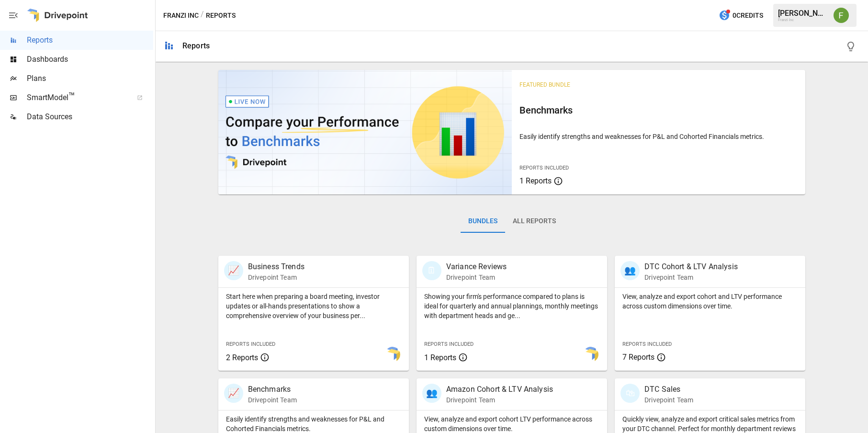 The image size is (868, 433). Describe the element at coordinates (476, 267) in the screenshot. I see `p: Variance Reviews` at that location.